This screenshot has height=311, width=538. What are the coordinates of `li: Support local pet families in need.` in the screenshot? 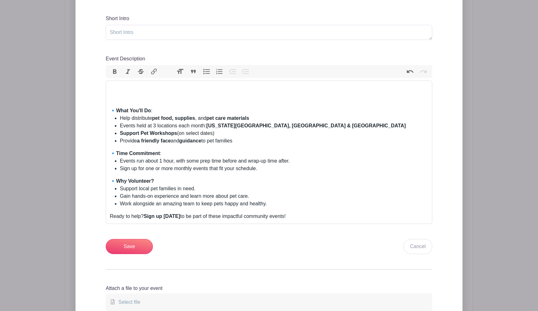 It's located at (274, 189).